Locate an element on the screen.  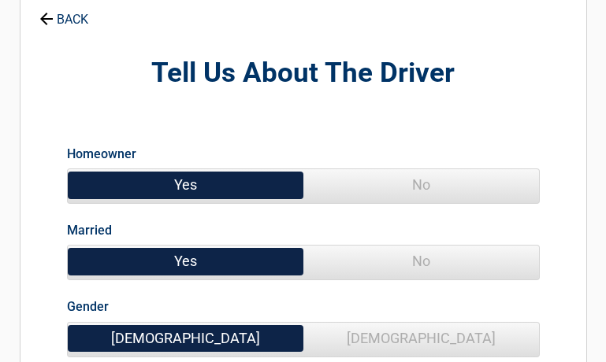
h2: Tell Us About The Driver is located at coordinates (303, 73).